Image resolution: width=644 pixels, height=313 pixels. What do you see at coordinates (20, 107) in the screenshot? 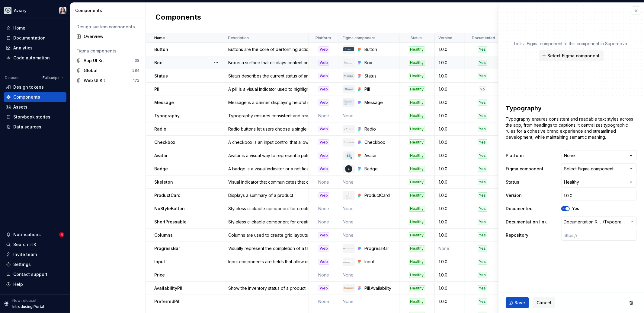
I see `div: Assets` at bounding box center [20, 107].